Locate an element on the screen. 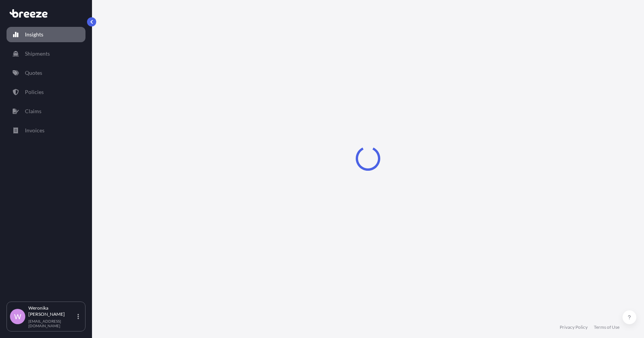  a: Policies is located at coordinates (46, 92).